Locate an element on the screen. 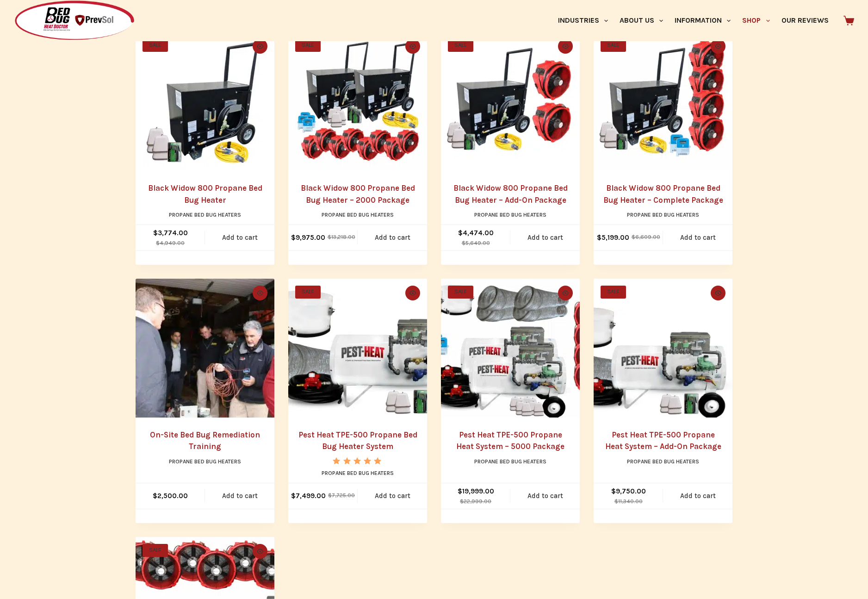 This screenshot has height=599, width=868. a: Add to cart: “Pest Heat TPE-500 Propane Heat System - Add-On Package” is located at coordinates (698, 496).